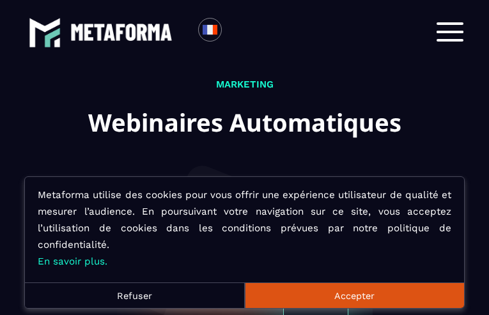  Describe the element at coordinates (354, 296) in the screenshot. I see `button: Accepter` at that location.